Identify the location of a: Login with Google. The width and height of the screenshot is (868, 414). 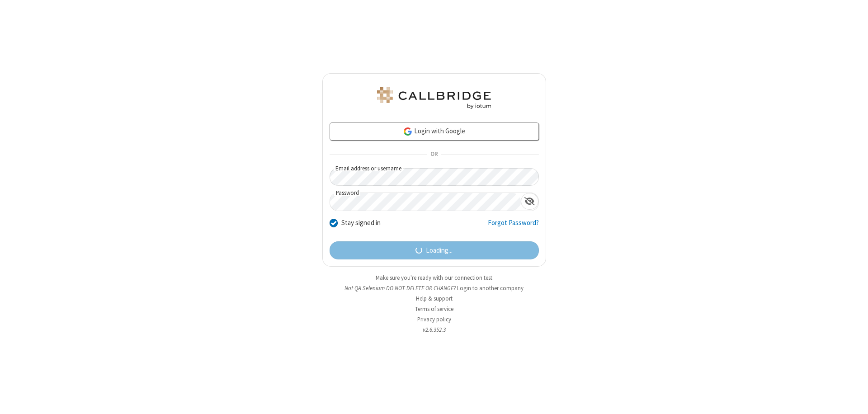
(434, 131).